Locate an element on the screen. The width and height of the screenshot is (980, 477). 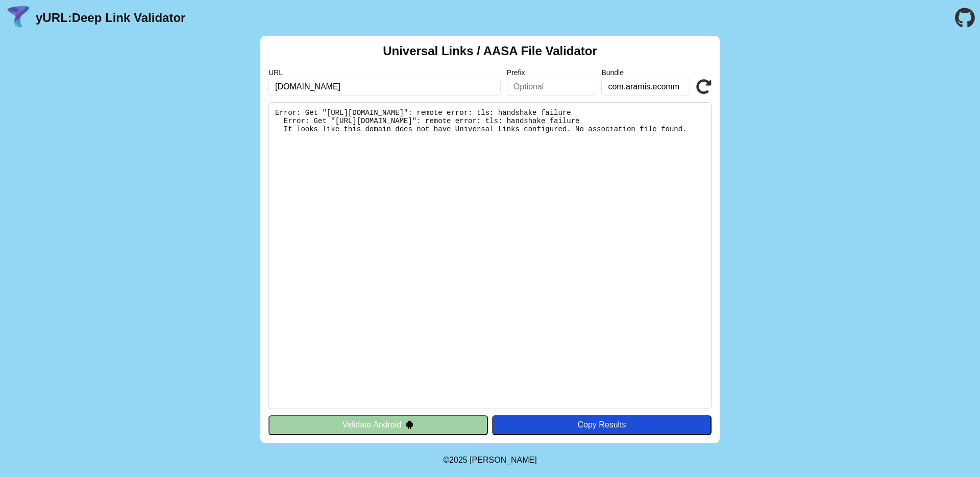
label: Prefix is located at coordinates (552, 73).